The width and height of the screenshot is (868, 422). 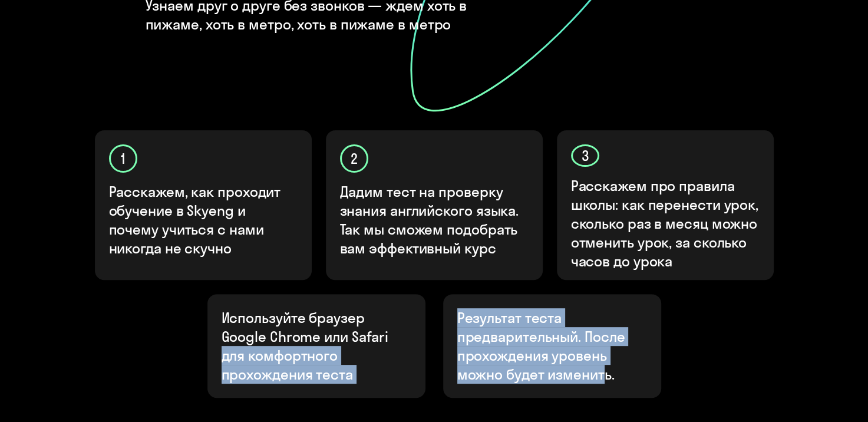 I want to click on div: 2, so click(x=354, y=158).